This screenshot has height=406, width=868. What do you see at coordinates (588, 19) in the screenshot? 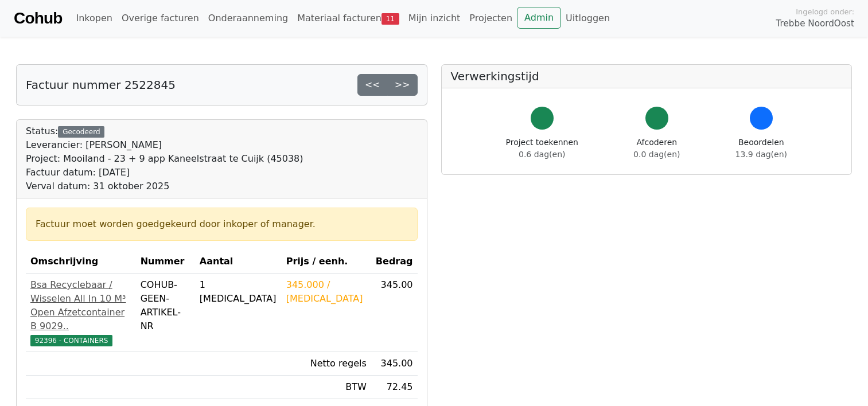
I see `a: Uitloggen` at bounding box center [588, 19].